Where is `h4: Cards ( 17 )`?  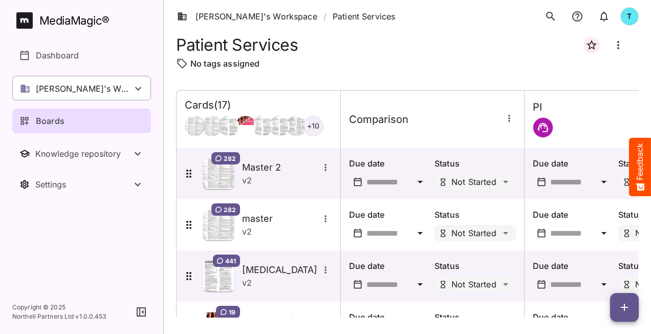 h4: Cards ( 17 ) is located at coordinates (208, 105).